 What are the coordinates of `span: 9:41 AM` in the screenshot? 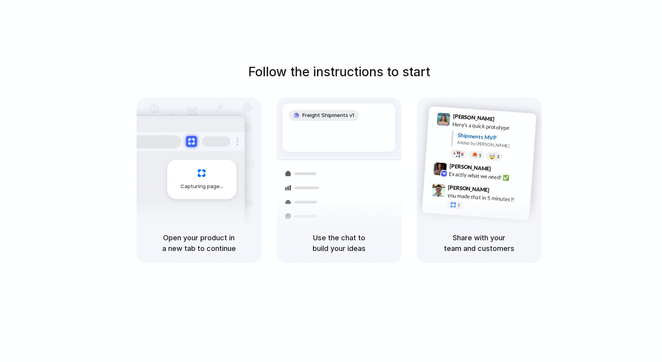 It's located at (504, 121).